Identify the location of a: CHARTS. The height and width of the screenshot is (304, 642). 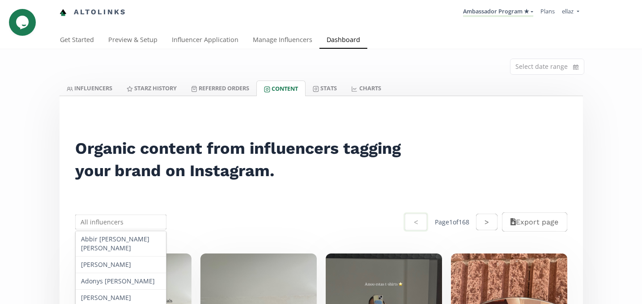
(366, 88).